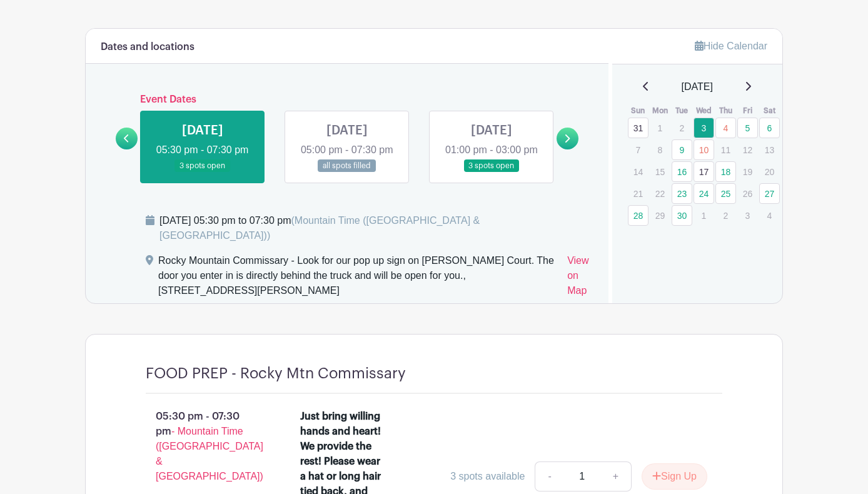 The image size is (868, 494). Describe the element at coordinates (148, 47) in the screenshot. I see `h6: Dates and locations` at that location.